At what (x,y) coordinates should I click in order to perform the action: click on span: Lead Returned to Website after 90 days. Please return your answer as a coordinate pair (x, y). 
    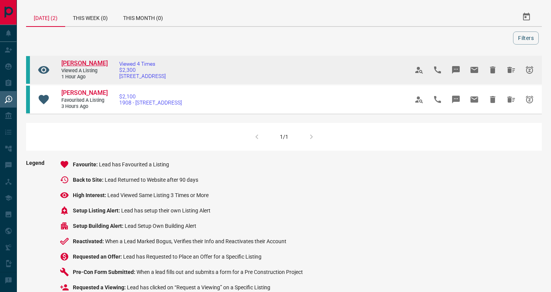
    Looking at the image, I should click on (152, 180).